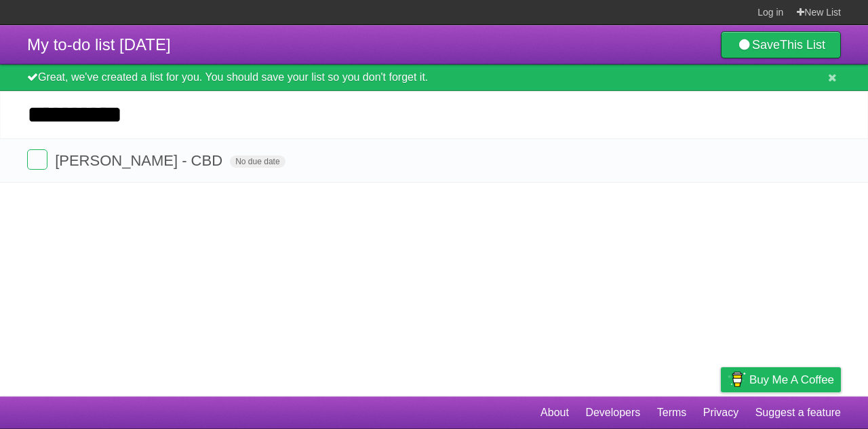  Describe the element at coordinates (781, 45) in the screenshot. I see `a: SaveThis List` at that location.